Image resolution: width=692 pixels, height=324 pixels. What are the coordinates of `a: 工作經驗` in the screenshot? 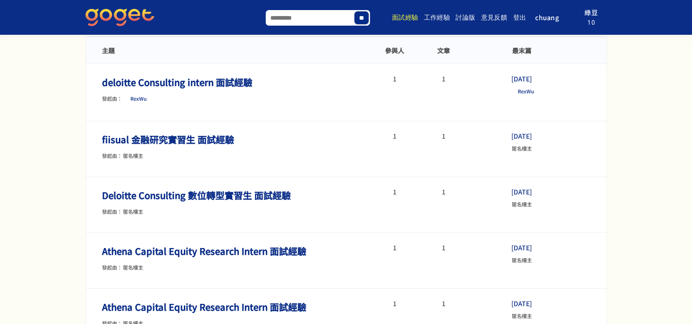 It's located at (437, 17).